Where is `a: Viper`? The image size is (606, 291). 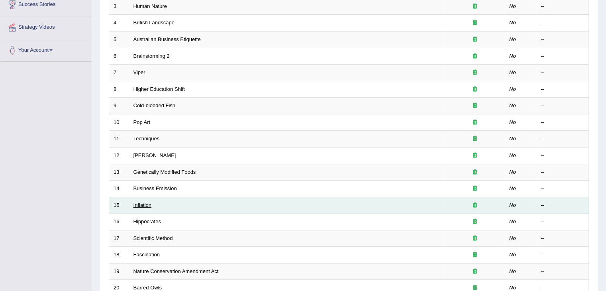 a: Viper is located at coordinates (139, 72).